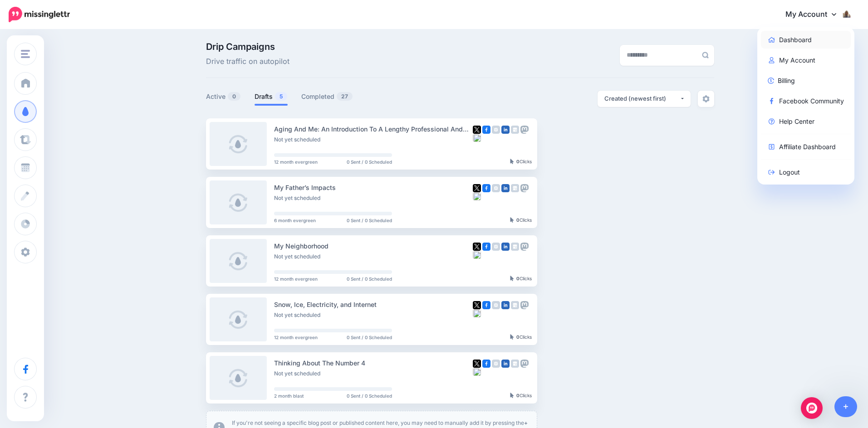 The height and width of the screenshot is (428, 868). Describe the element at coordinates (706, 99) in the screenshot. I see `img: settings-grey.png` at that location.